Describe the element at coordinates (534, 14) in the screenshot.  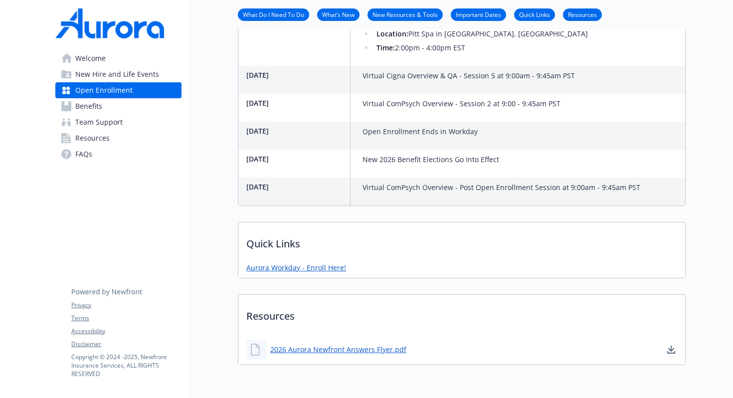
I see `a: Quick Links` at that location.